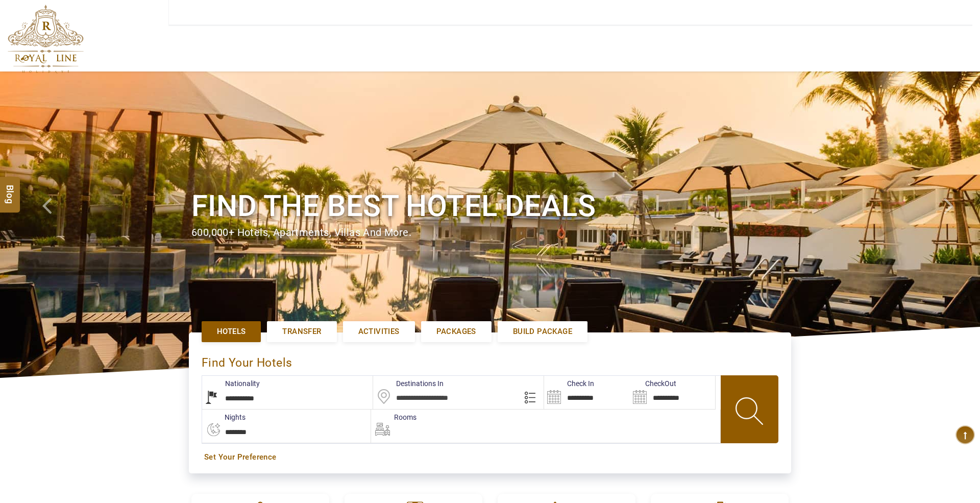 The width and height of the screenshot is (980, 503). Describe the element at coordinates (230, 383) in the screenshot. I see `label: Nationality` at that location.